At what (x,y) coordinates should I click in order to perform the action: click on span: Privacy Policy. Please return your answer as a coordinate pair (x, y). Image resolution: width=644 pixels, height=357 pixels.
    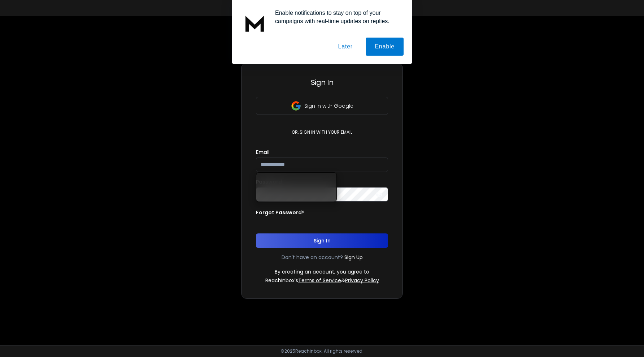
    Looking at the image, I should click on (362, 280).